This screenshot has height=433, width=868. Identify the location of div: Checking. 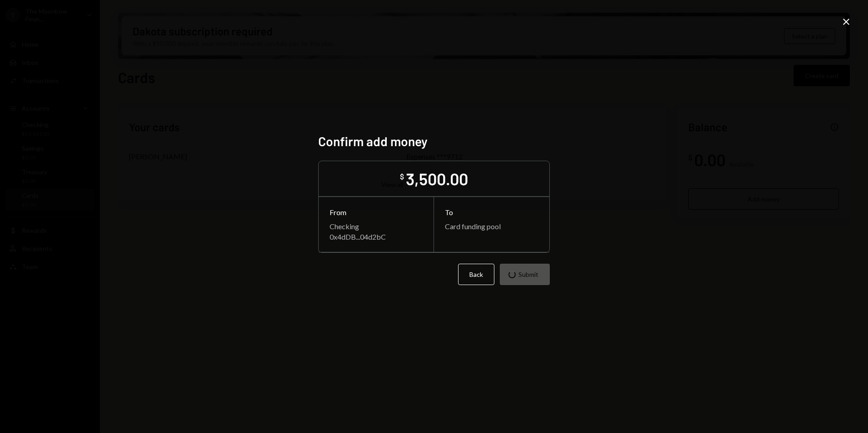
(376, 226).